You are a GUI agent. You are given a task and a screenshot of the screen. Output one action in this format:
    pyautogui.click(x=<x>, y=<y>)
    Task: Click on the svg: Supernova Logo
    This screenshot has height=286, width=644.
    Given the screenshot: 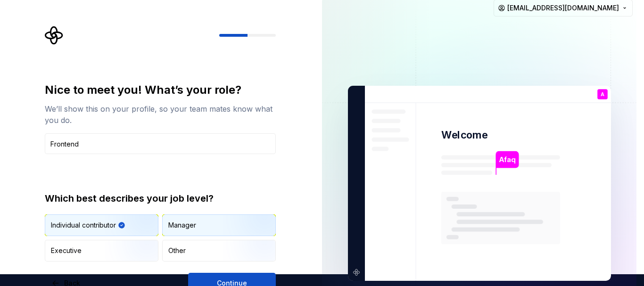 What is the action you would take?
    pyautogui.click(x=54, y=36)
    